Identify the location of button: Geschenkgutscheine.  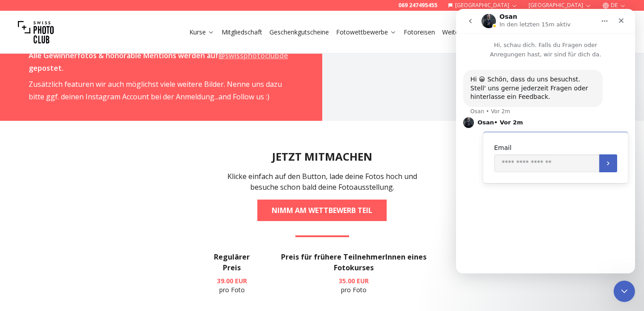
(299, 33).